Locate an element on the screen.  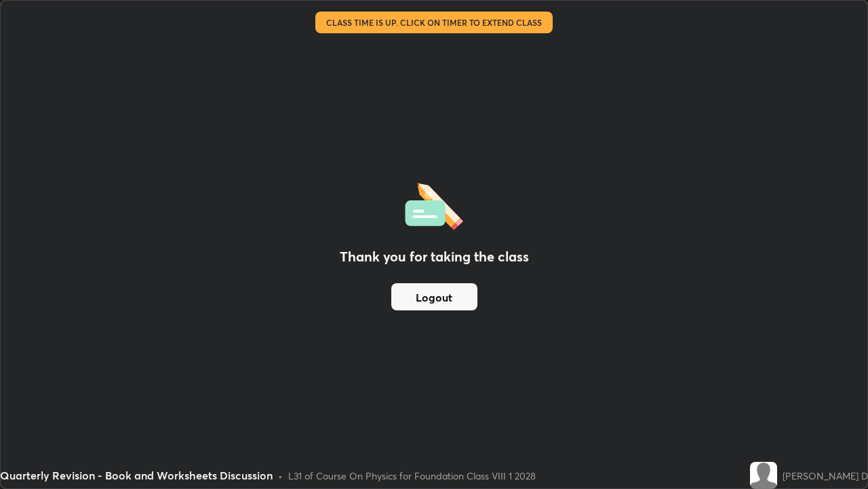
div: L31 of Course On Physics for Foundation Class VIII 1 2028 is located at coordinates (411, 475).